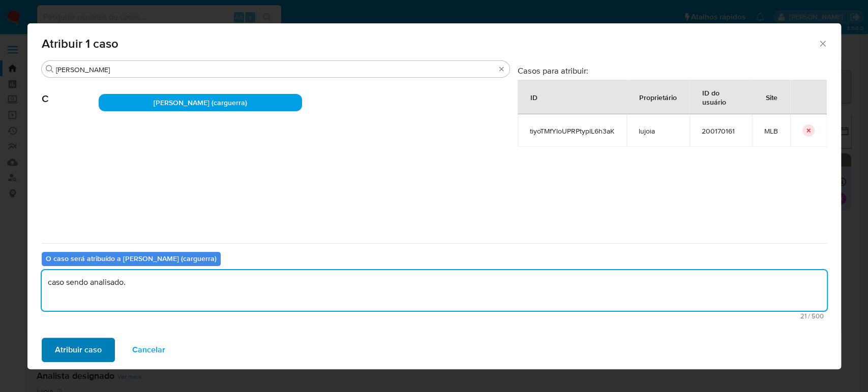 Image resolution: width=868 pixels, height=392 pixels. I want to click on span: lujoia, so click(658, 131).